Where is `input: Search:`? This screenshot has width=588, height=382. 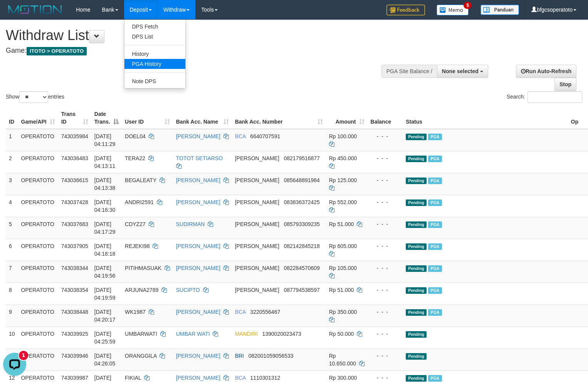
input: Search: is located at coordinates (555, 97).